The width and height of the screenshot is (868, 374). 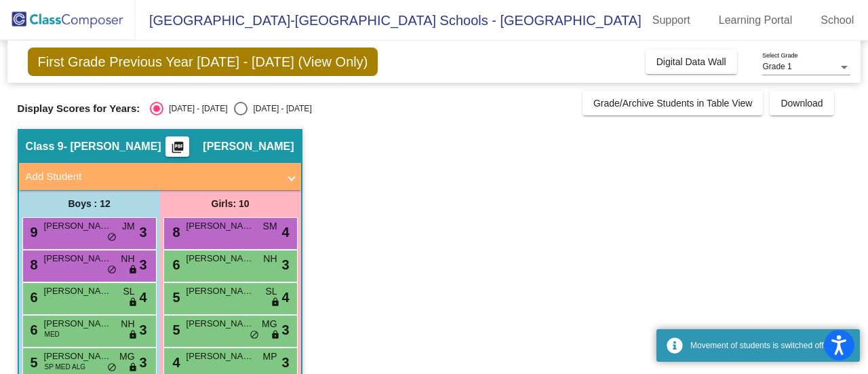 What do you see at coordinates (152, 176) in the screenshot?
I see `mat-panel-title: Add Student` at bounding box center [152, 176].